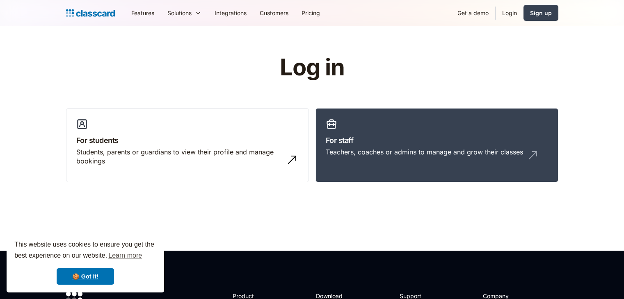  Describe the element at coordinates (437, 146) in the screenshot. I see `a: For staffTeachers, coaches or admins to manage and grow their classes` at that location.